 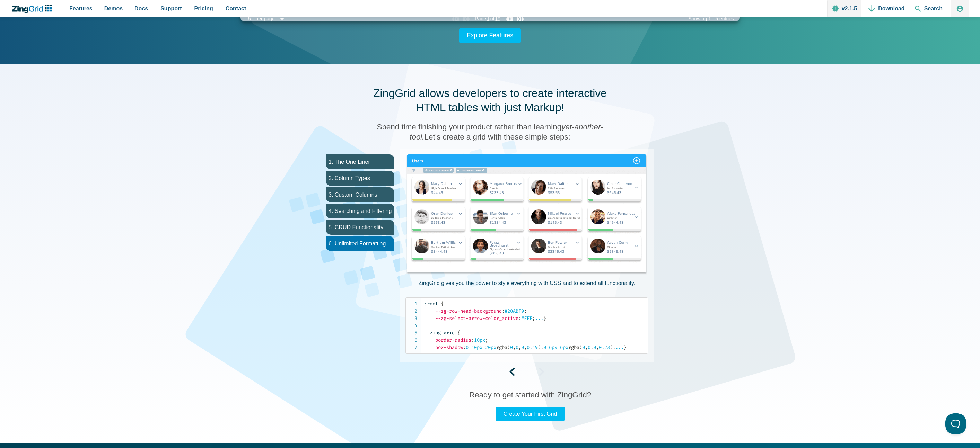 What do you see at coordinates (360, 195) in the screenshot?
I see `li: 3. Custom Columns` at bounding box center [360, 195].